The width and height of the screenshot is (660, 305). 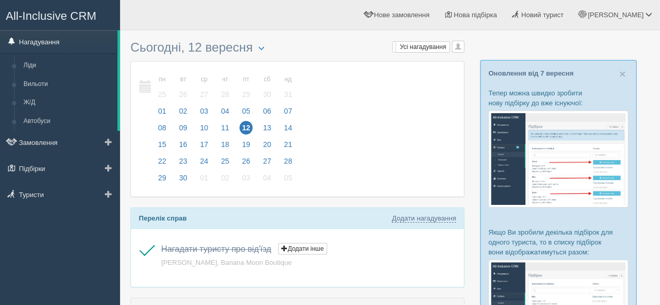 I want to click on a: 10, so click(x=204, y=131).